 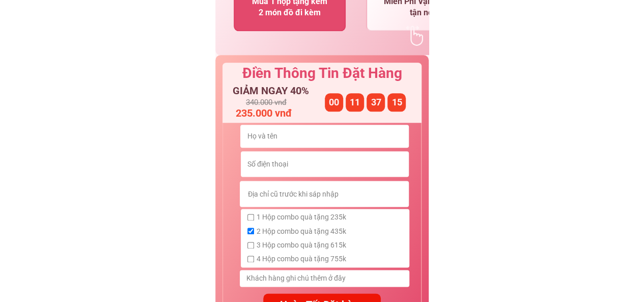 What do you see at coordinates (323, 73) in the screenshot?
I see `h3: Điền Thông Tin Đặt Hàng` at bounding box center [323, 73].